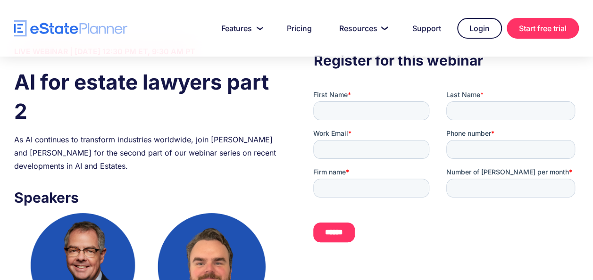 The height and width of the screenshot is (280, 593). What do you see at coordinates (155, 43) in the screenshot?
I see `span: Phone number` at bounding box center [155, 43].